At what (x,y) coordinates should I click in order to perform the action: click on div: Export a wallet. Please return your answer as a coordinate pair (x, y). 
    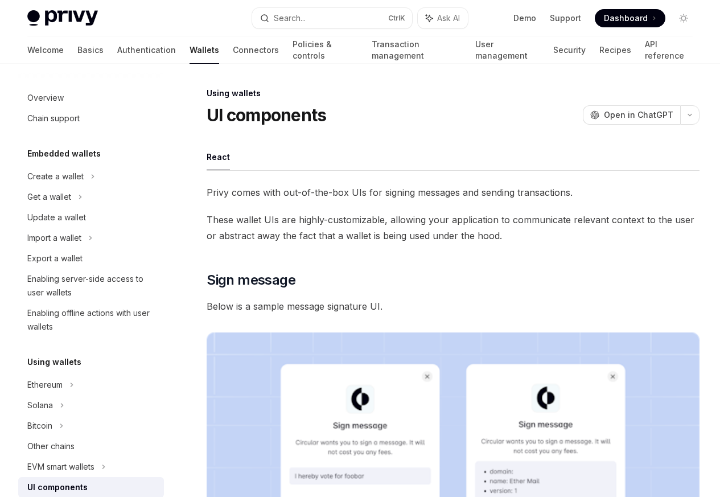
    Looking at the image, I should click on (55, 259).